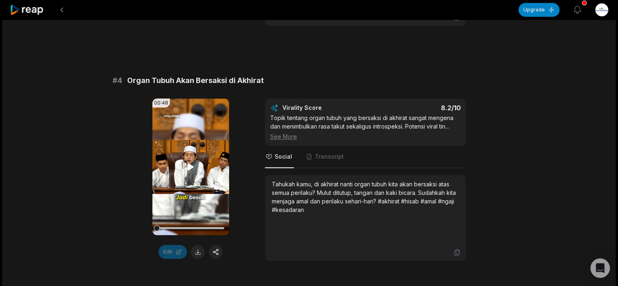 The width and height of the screenshot is (618, 286). Describe the element at coordinates (173, 252) in the screenshot. I see `button: Edit` at that location.